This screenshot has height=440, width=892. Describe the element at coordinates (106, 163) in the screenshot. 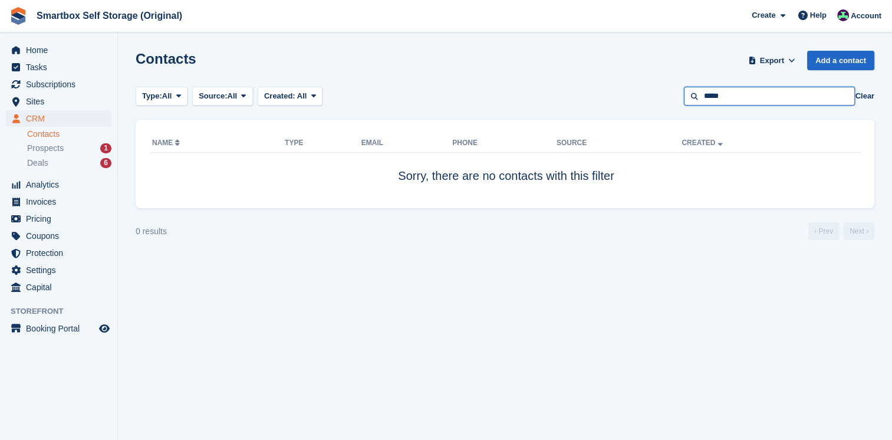

I see `div: 6` at that location.